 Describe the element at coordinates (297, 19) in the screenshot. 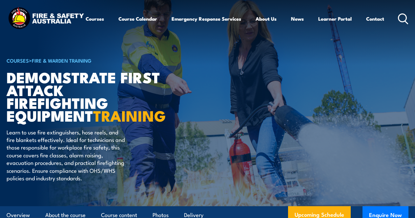

I see `a: News` at that location.